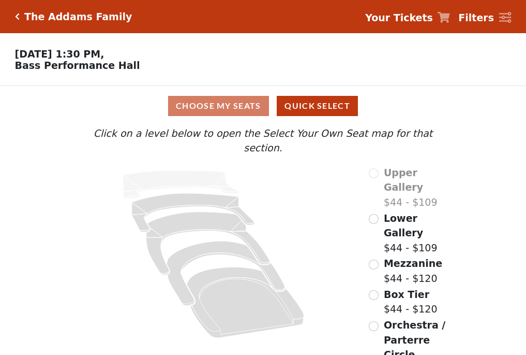 The width and height of the screenshot is (526, 355). Describe the element at coordinates (407, 294) in the screenshot. I see `span: Box Tier` at that location.